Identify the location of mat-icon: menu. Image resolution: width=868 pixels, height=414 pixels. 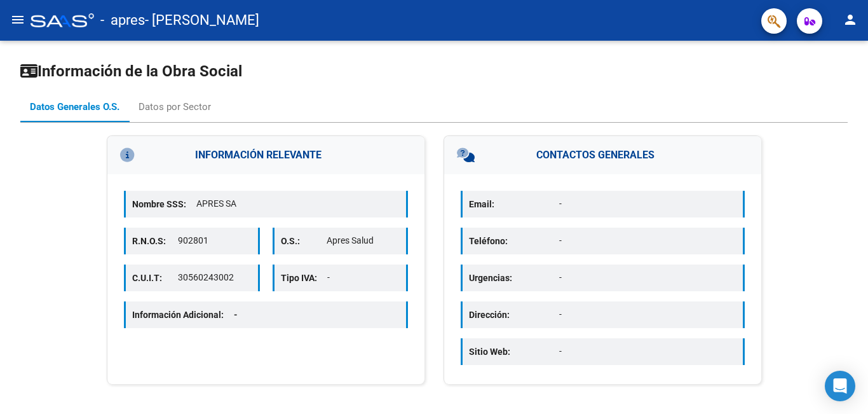
(17, 20).